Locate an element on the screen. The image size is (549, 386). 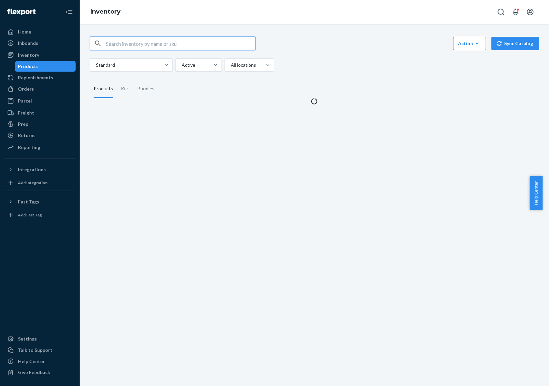
input: Search inventory by name or sku is located at coordinates (181, 44).